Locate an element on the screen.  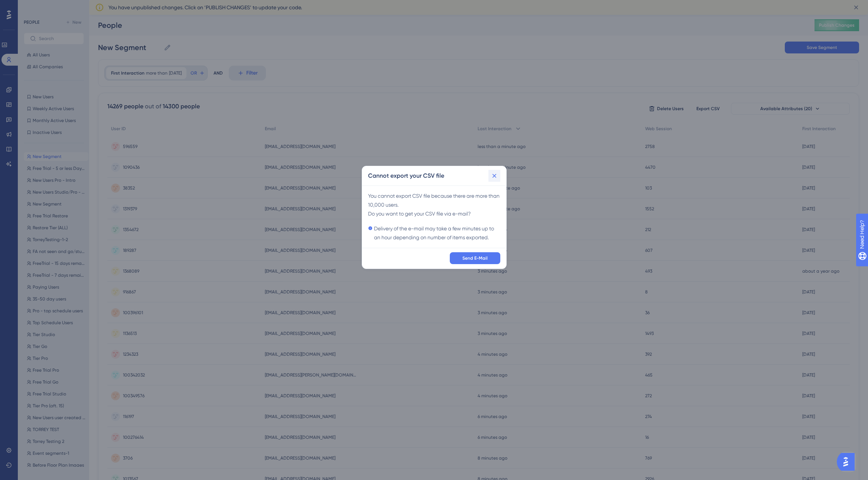
div: You cannot export CSV file because there are more than 10,000 users . Do you want to get your CSV... is located at coordinates (434, 217).